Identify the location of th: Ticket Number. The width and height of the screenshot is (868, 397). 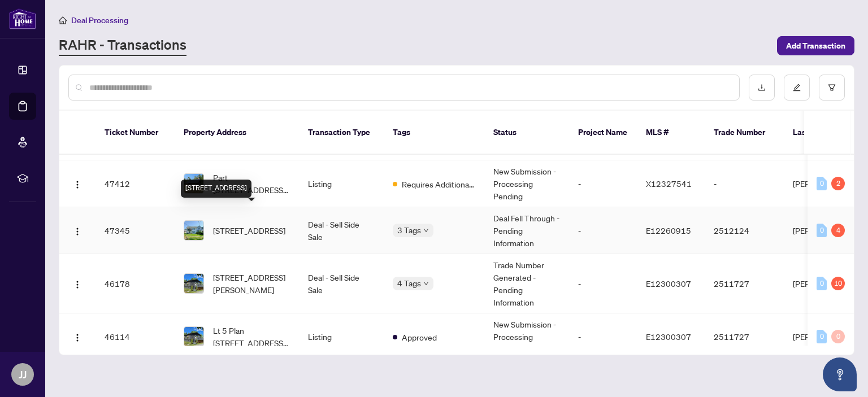
(135, 132).